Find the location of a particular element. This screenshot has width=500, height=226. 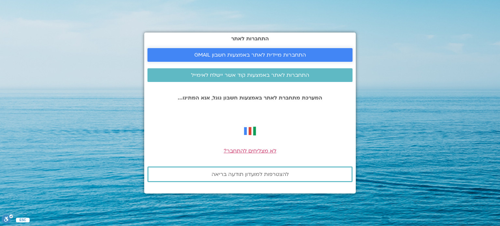

a: התחברות מיידית לאתר באמצעות חשבון GMAIL is located at coordinates (250, 55).